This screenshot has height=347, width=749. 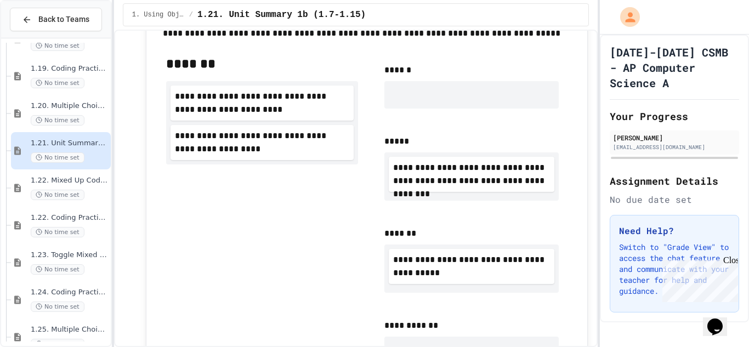 What do you see at coordinates (675, 116) in the screenshot?
I see `h2: Your Progress` at bounding box center [675, 116].